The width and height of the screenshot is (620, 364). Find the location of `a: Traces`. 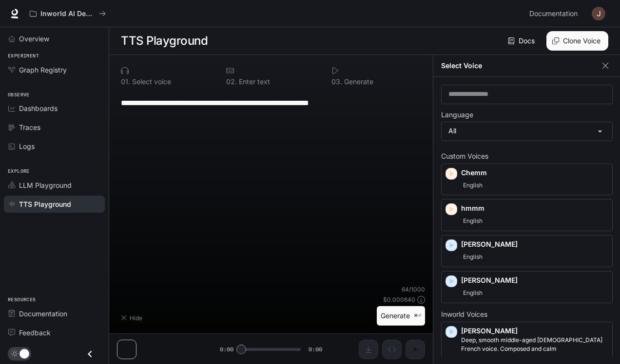

a: Traces is located at coordinates (54, 127).